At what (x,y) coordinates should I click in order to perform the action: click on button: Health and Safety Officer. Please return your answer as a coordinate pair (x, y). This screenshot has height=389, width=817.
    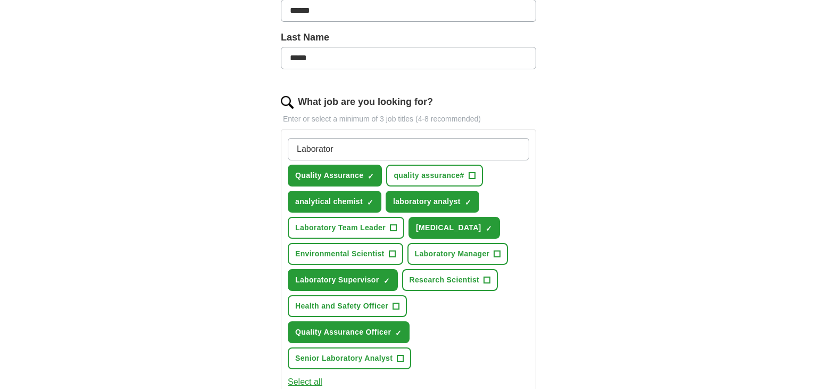
    Looking at the image, I should click on (348, 305).